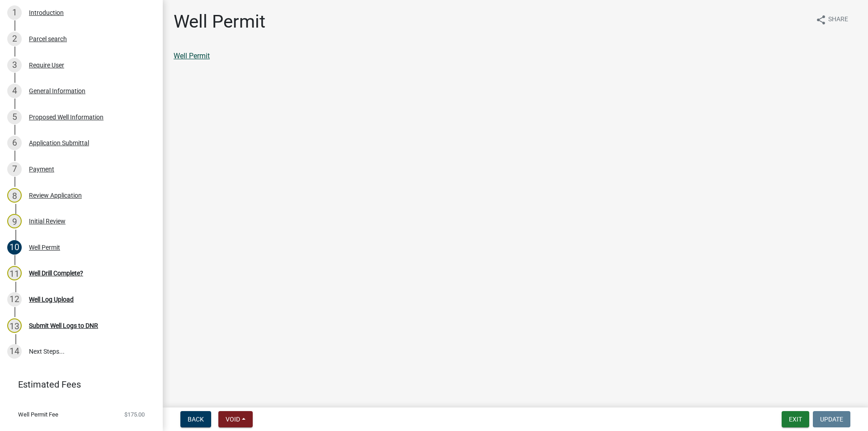 The image size is (868, 431). I want to click on button: Back, so click(196, 419).